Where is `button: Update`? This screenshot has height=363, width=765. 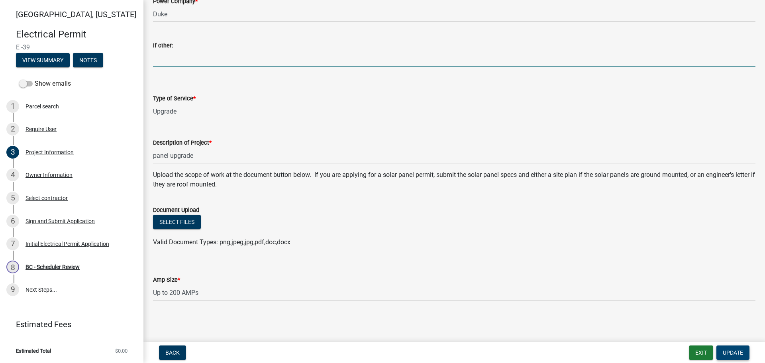
button: Update is located at coordinates (732, 352).